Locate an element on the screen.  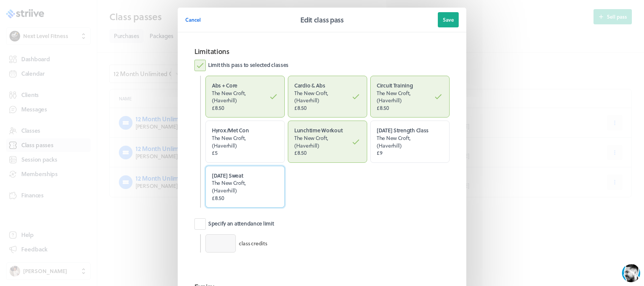
span: class credits is located at coordinates (253, 244).